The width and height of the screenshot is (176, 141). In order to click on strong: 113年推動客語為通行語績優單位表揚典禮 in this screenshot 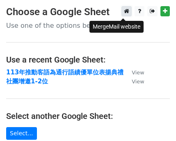, I will do `click(65, 73)`.